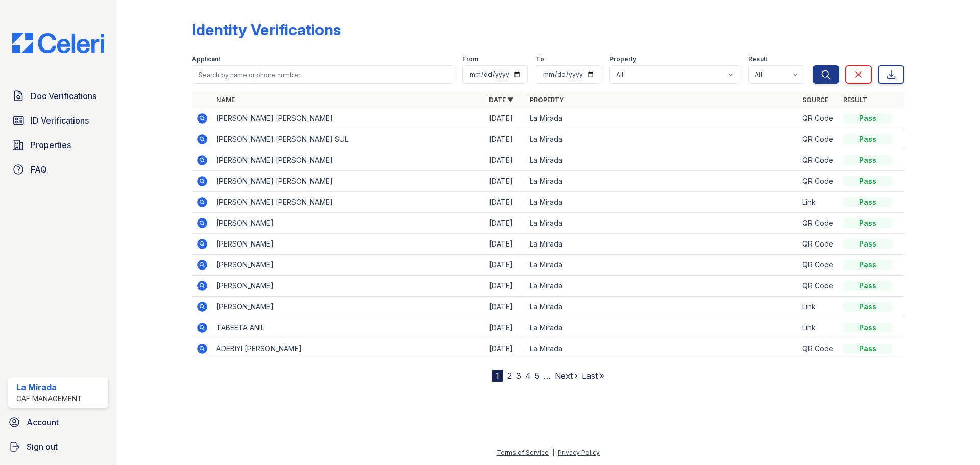  What do you see at coordinates (537, 375) in the screenshot?
I see `a: 5` at bounding box center [537, 375].